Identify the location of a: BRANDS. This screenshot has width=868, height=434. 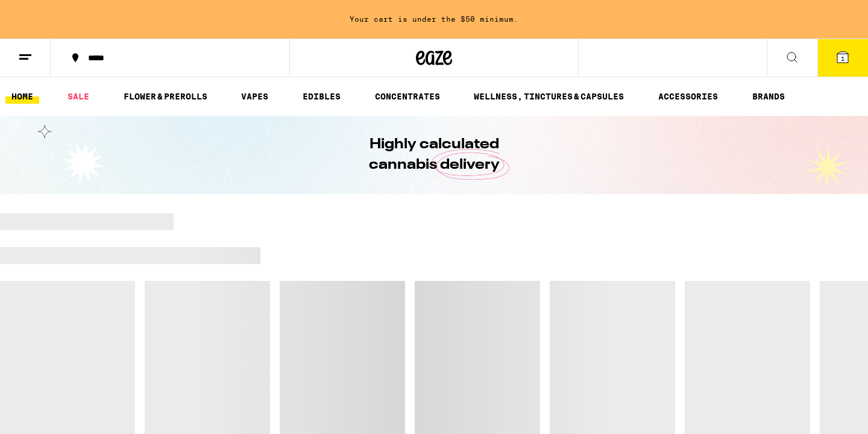
(769, 97).